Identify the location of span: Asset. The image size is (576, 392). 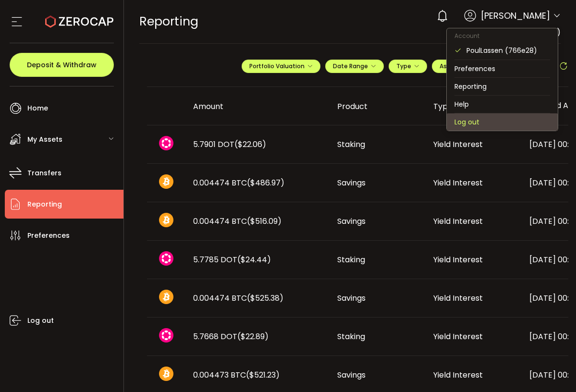
(448, 66).